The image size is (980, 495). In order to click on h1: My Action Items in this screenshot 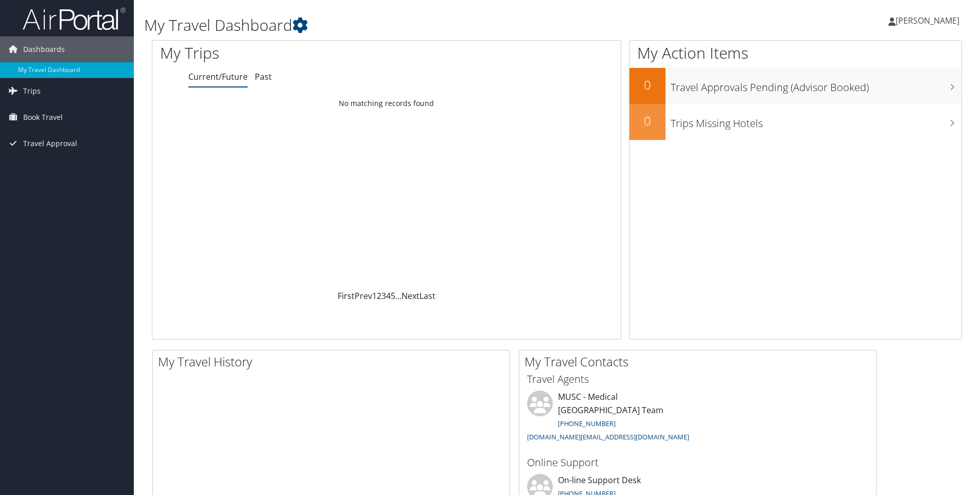, I will do `click(795, 53)`.